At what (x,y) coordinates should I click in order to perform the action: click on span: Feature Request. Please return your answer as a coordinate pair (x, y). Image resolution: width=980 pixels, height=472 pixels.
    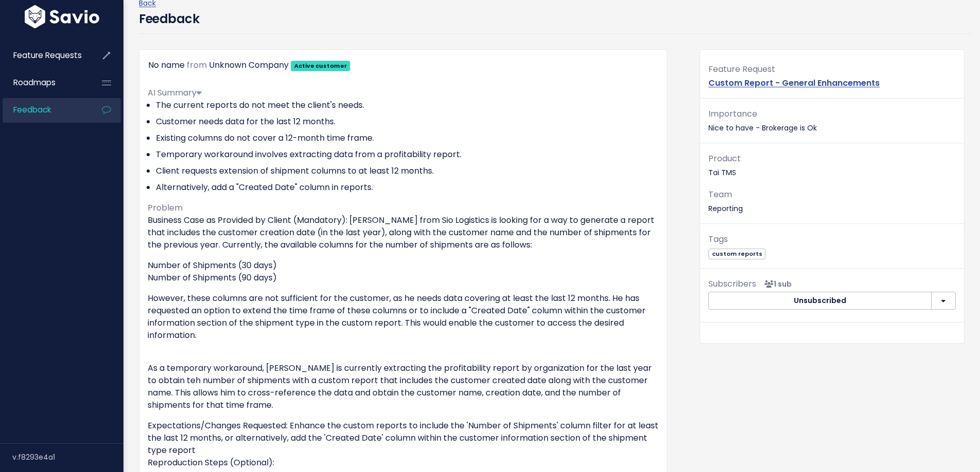
    Looking at the image, I should click on (741, 69).